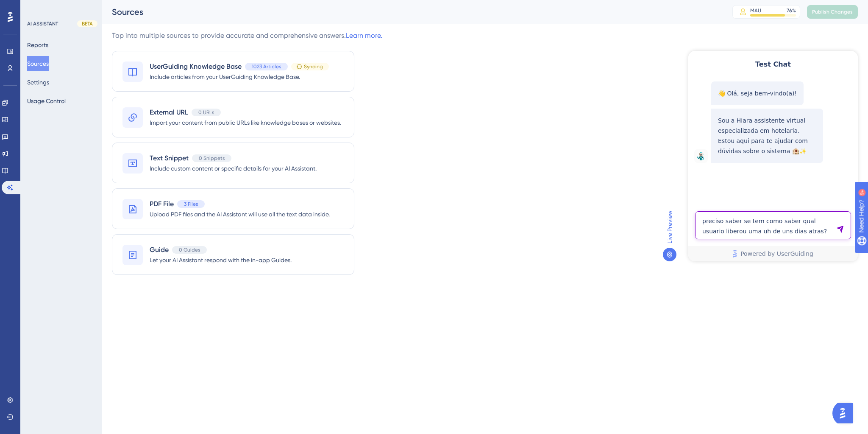 Image resolution: width=868 pixels, height=434 pixels. What do you see at coordinates (212, 158) in the screenshot?
I see `span: 0 Snippets` at bounding box center [212, 158].